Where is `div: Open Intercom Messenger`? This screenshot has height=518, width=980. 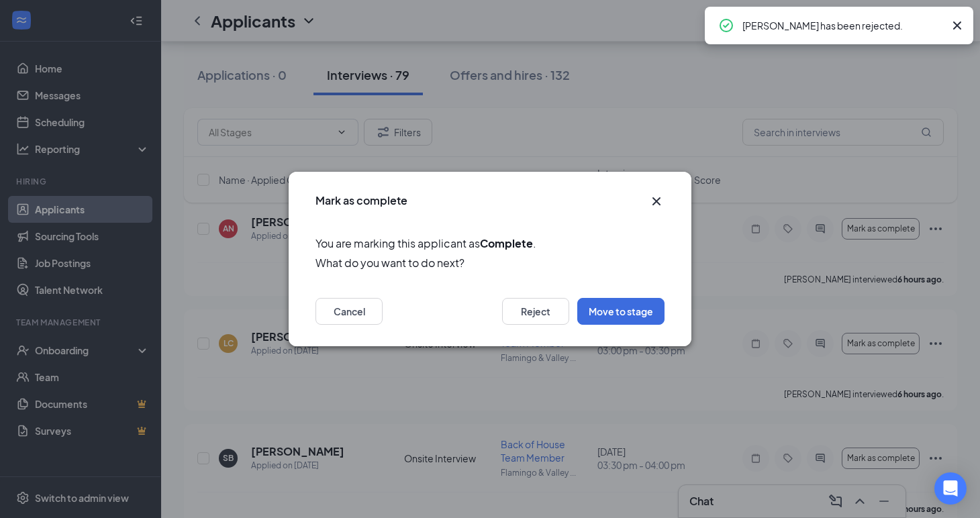
div: Open Intercom Messenger is located at coordinates (951, 489).